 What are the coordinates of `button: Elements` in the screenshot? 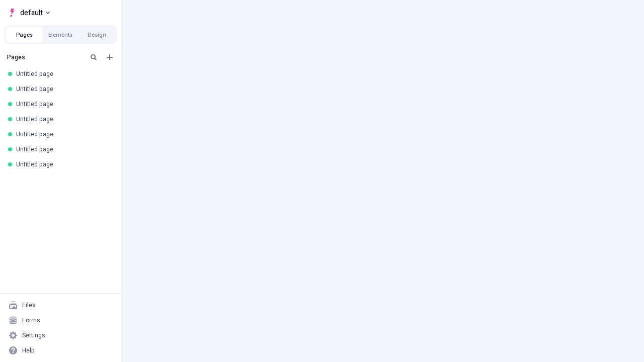 It's located at (60, 34).